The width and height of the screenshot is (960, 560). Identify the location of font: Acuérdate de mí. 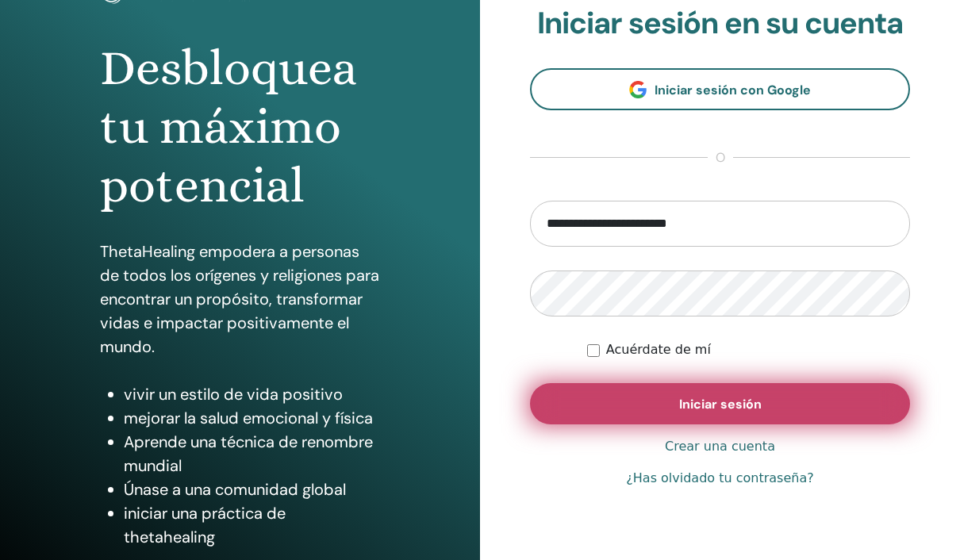
(659, 349).